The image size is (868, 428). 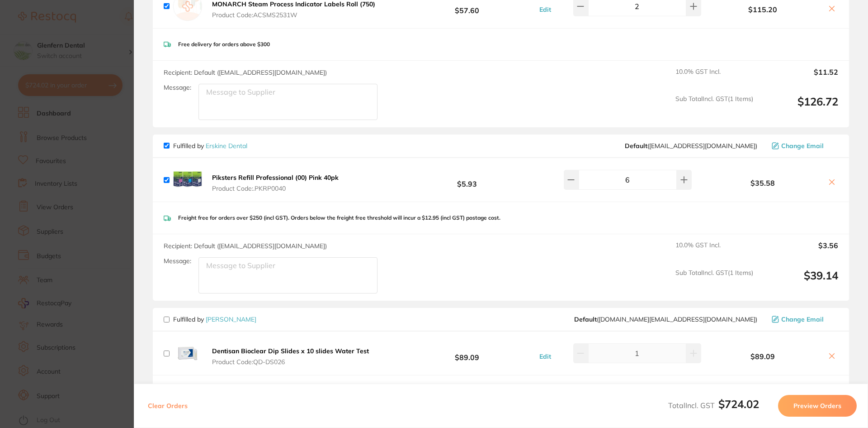 I want to click on span: sales@piksters.com, so click(x=691, y=146).